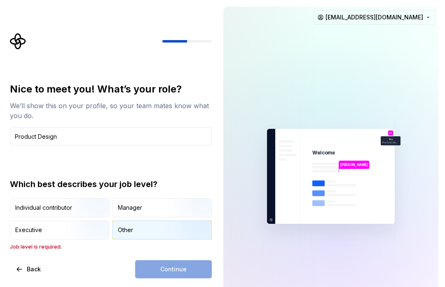 The width and height of the screenshot is (445, 287). Describe the element at coordinates (18, 41) in the screenshot. I see `svg: Supernova Logo` at that location.